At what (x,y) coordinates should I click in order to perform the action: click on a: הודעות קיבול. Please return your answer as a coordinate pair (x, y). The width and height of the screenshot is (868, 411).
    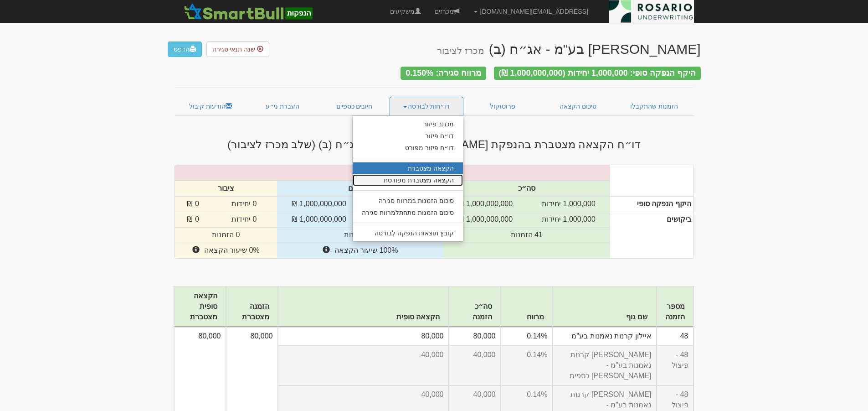
    Looking at the image, I should click on (211, 106).